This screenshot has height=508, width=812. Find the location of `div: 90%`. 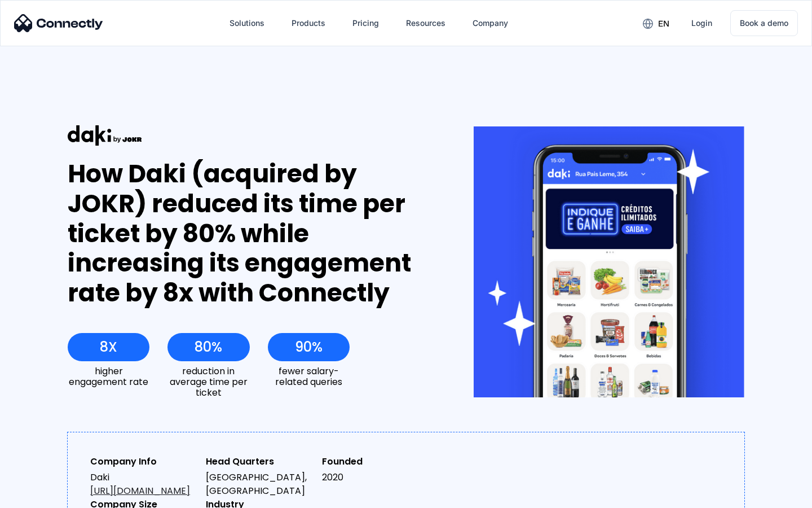

div: 90% is located at coordinates (308, 347).